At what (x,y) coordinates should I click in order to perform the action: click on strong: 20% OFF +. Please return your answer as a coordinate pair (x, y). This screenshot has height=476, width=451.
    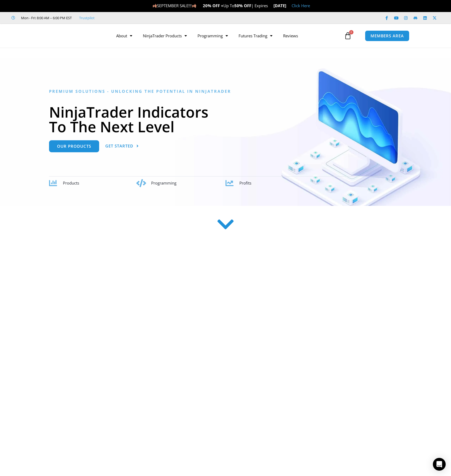
    Looking at the image, I should click on (213, 6).